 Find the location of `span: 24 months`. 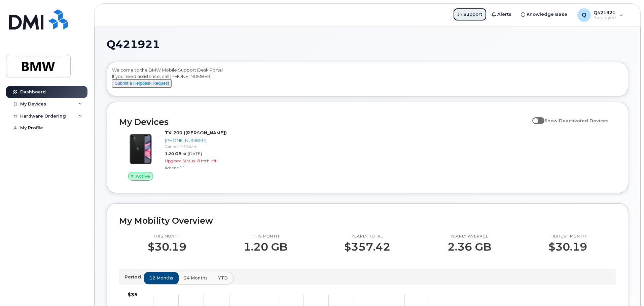

span: 24 months is located at coordinates (196, 278).